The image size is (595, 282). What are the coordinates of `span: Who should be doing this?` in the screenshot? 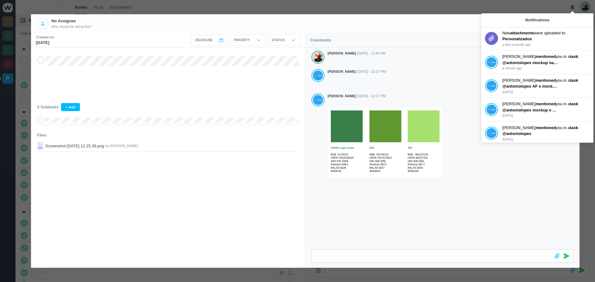 It's located at (72, 27).